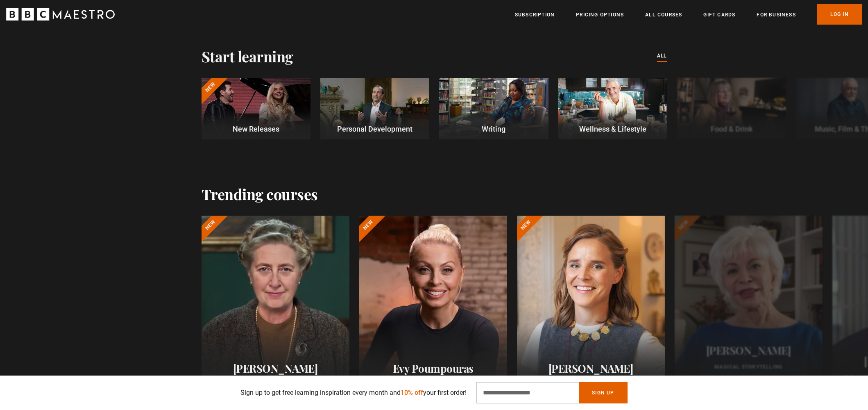 The height and width of the screenshot is (410, 868). Describe the element at coordinates (599, 15) in the screenshot. I see `a: Pricing Options` at that location.